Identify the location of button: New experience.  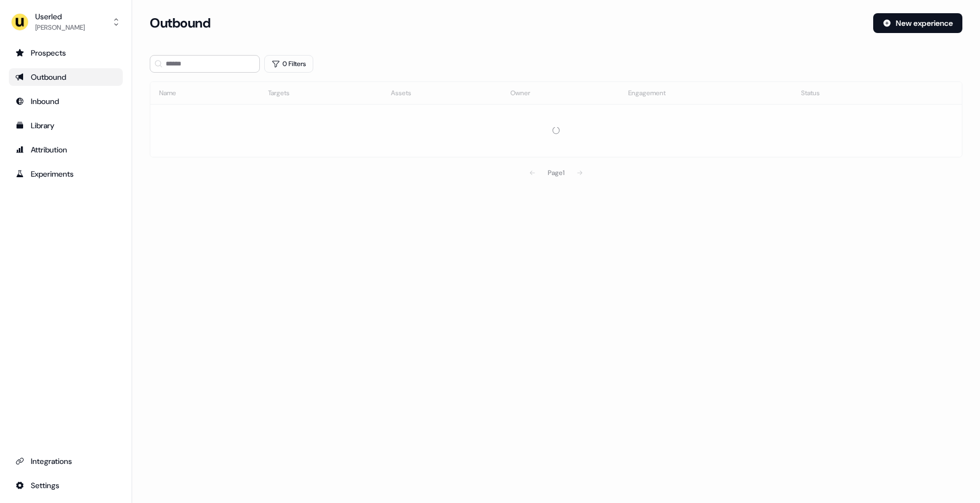
(918, 23).